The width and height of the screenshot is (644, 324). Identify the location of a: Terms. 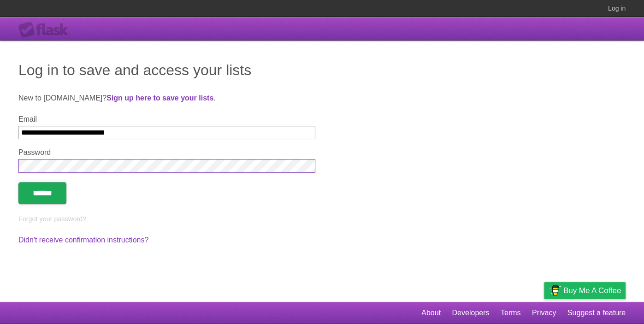
(510, 313).